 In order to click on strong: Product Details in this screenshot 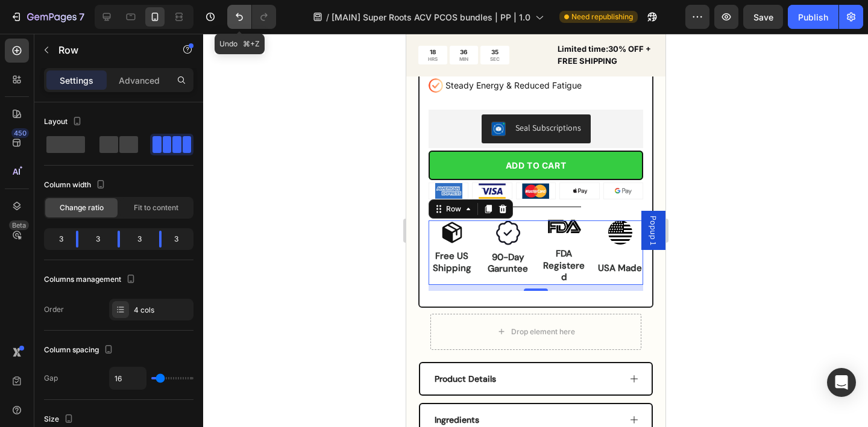, I will do `click(59, 345)`.